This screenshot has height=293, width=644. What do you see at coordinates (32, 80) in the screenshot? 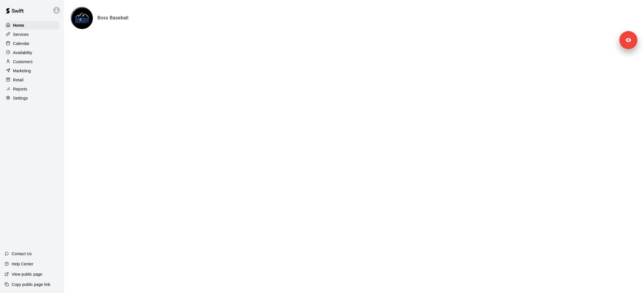
I see `div: Retail` at bounding box center [32, 80].